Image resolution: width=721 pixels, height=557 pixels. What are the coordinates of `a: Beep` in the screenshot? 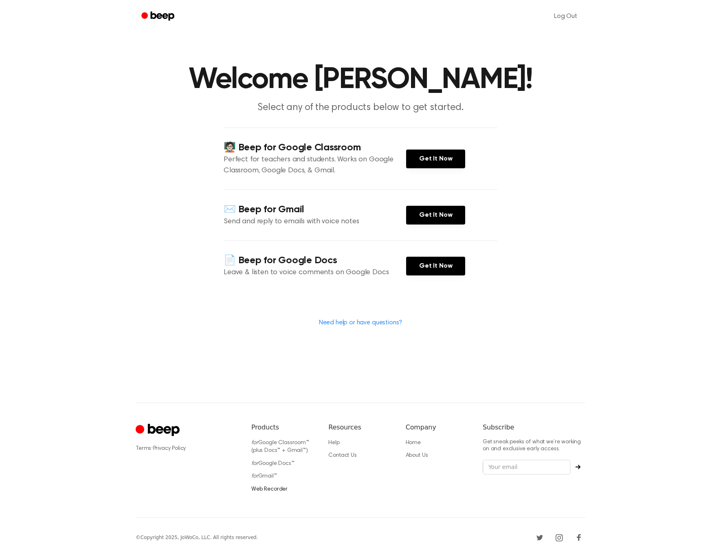 It's located at (159, 16).